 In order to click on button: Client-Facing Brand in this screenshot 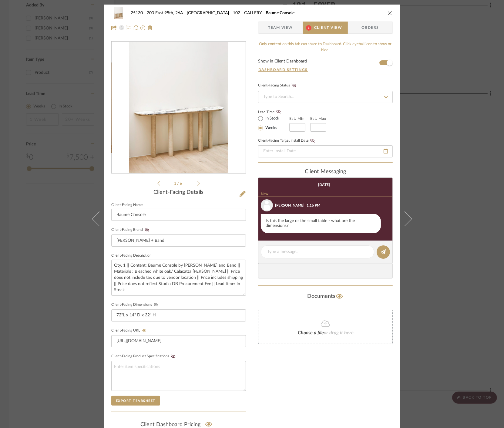, I will do `click(147, 230)`.